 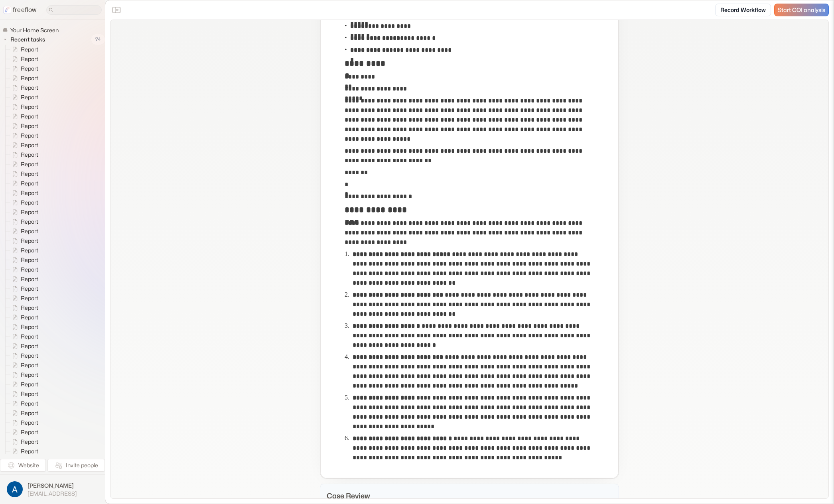 I want to click on p: Case Review, so click(x=469, y=495).